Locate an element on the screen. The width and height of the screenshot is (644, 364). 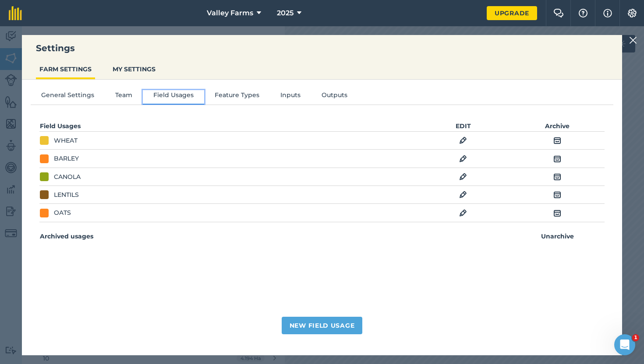
span: 1 is located at coordinates (636, 338).